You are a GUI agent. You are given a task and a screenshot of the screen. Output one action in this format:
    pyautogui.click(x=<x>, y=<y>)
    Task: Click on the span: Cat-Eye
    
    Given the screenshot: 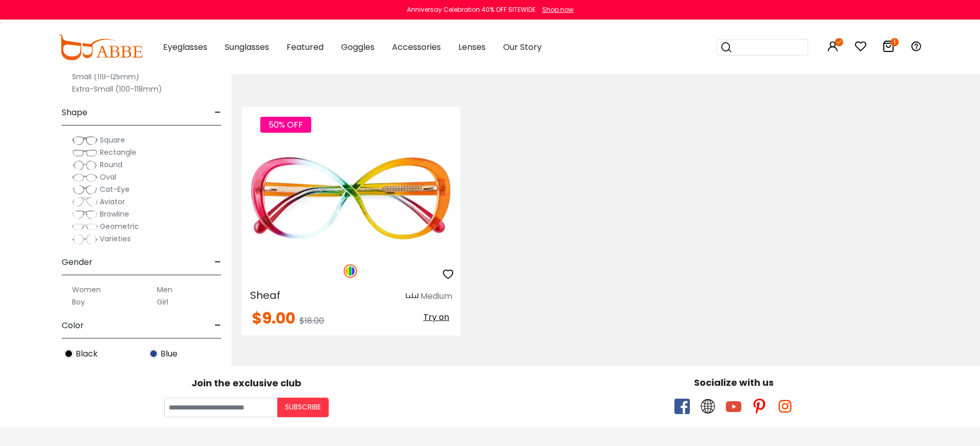 What is the action you would take?
    pyautogui.click(x=115, y=189)
    